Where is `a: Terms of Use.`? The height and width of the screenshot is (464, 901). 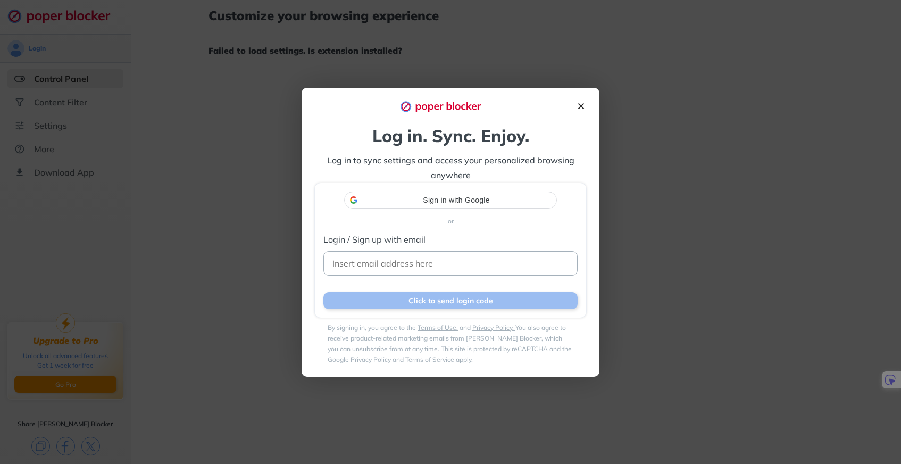
a: Terms of Use. is located at coordinates (437, 327).